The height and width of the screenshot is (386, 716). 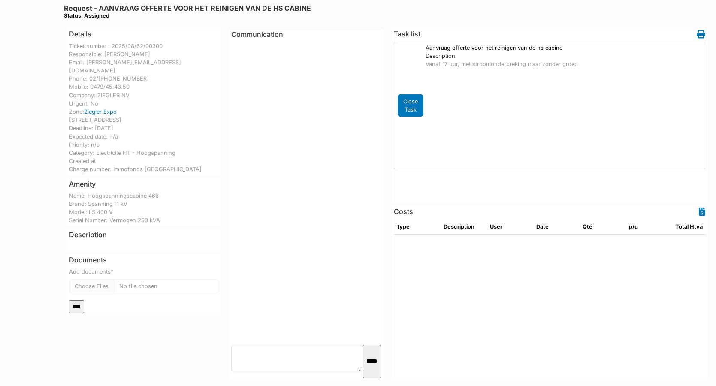 I want to click on i: Work order, so click(x=701, y=34).